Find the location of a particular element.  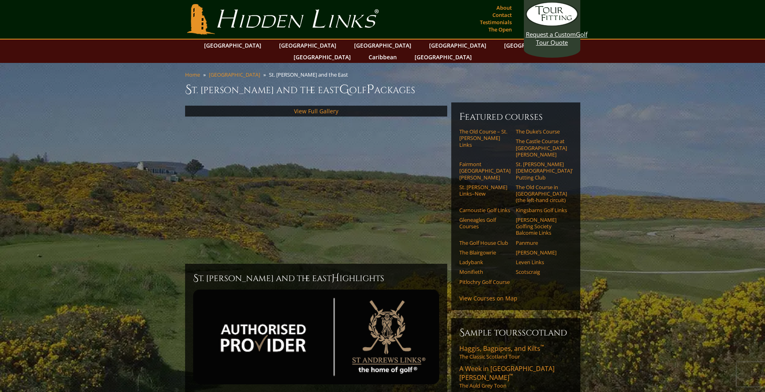

a: Haggis, Bagpipes, and Kilts™The Classic Scotland Tour is located at coordinates (516, 352).